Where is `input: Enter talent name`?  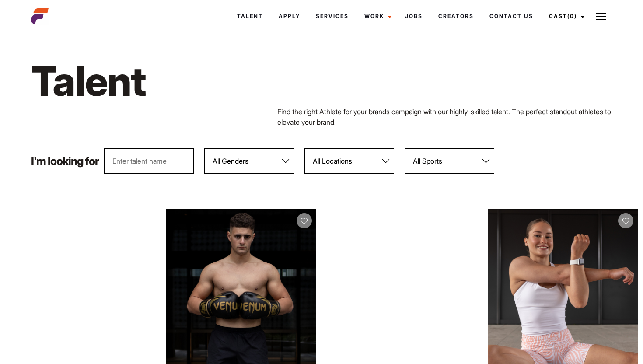
input: Enter talent name is located at coordinates (149, 161).